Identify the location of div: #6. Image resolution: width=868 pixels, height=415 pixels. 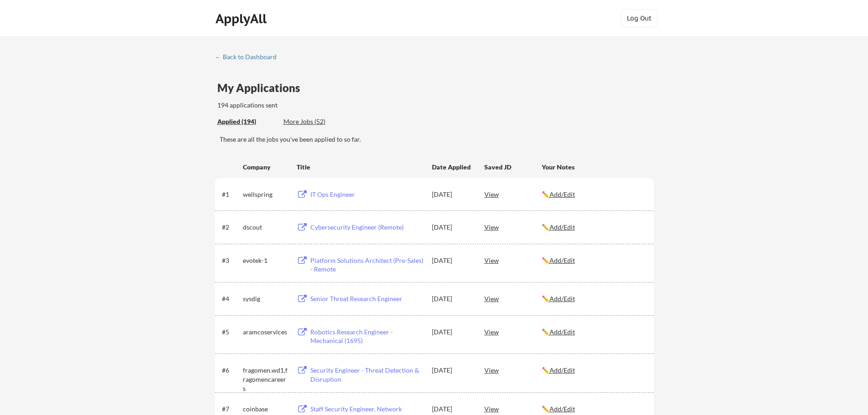
(231, 371).